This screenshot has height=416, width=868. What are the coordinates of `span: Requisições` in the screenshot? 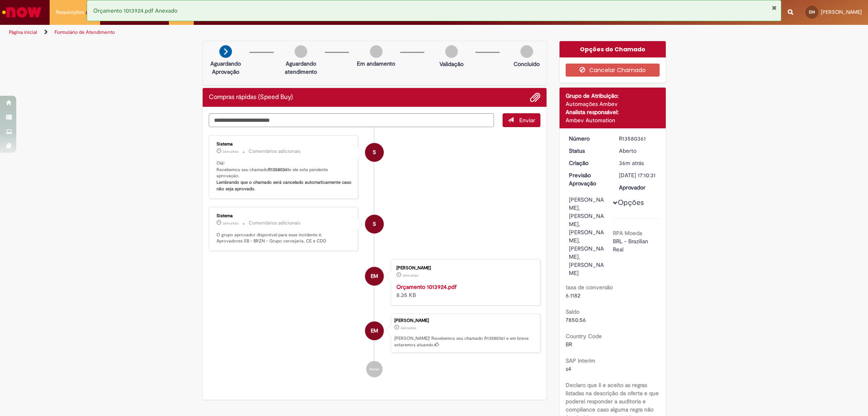 It's located at (70, 12).